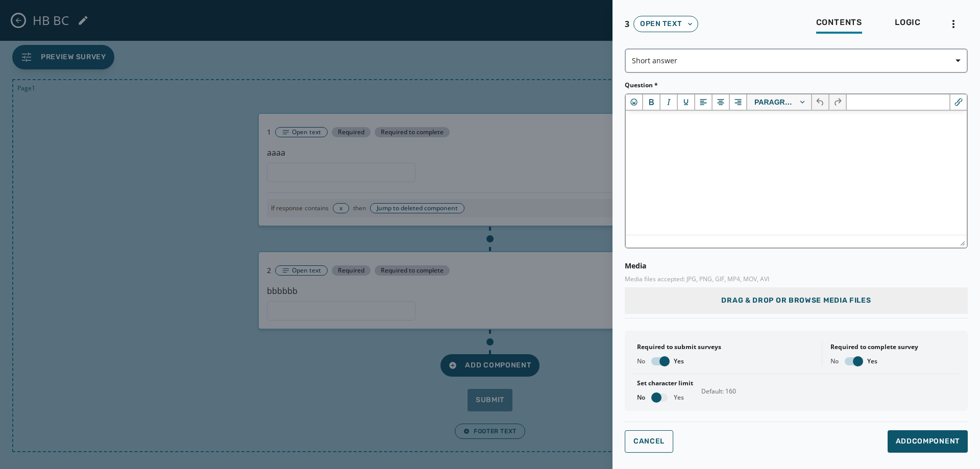  I want to click on button: Cancel, so click(649, 441).